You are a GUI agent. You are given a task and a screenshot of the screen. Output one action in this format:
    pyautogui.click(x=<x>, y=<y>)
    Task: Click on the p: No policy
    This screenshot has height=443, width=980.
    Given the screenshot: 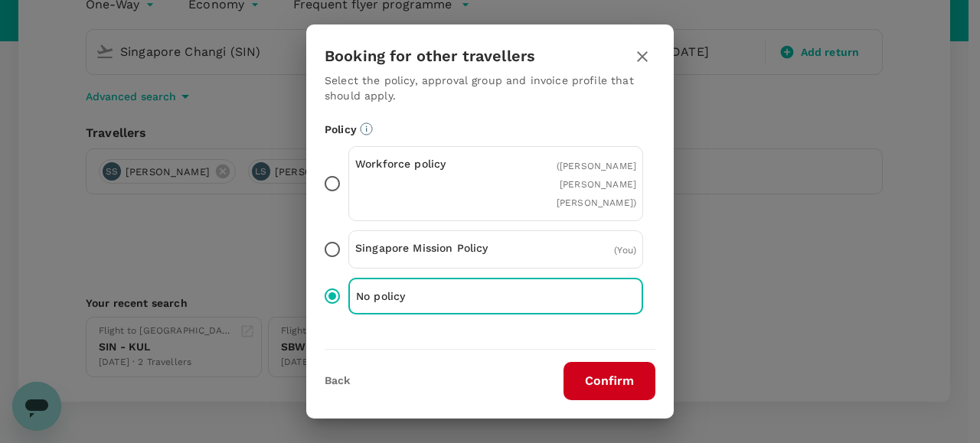 What is the action you would take?
    pyautogui.click(x=426, y=297)
    